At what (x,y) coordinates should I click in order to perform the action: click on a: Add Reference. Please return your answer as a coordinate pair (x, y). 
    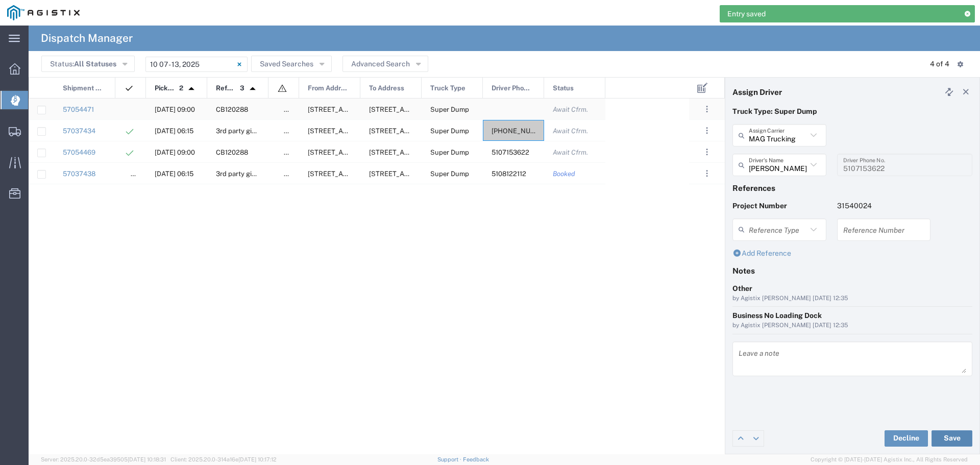
    Looking at the image, I should click on (762, 253).